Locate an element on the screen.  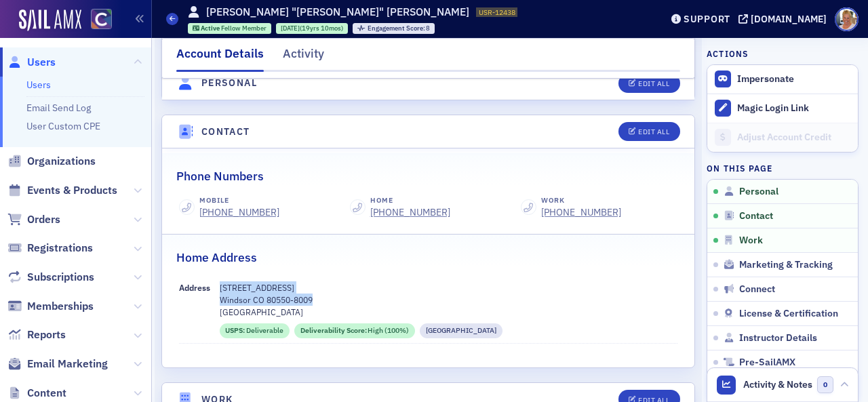
span: Users is located at coordinates (41, 62).